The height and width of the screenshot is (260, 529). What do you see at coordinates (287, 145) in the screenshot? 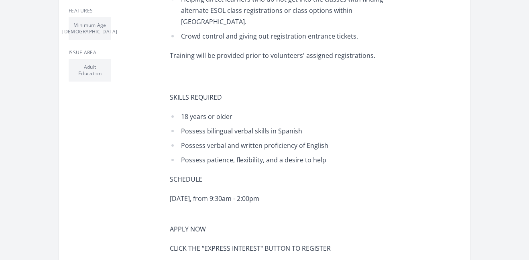
I see `li: Possess verbal and written proficiency of English` at bounding box center [287, 145].